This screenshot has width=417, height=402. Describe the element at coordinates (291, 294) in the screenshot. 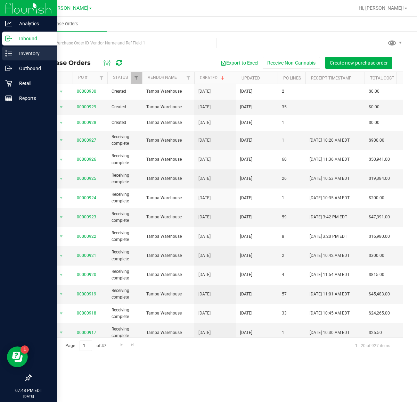

I see `span: 57` at that location.